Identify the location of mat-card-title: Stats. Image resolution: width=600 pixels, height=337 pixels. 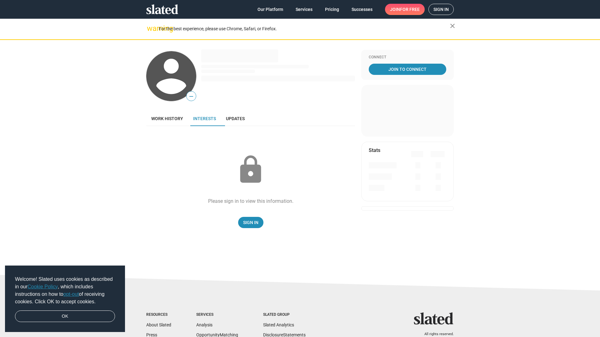
(374, 150).